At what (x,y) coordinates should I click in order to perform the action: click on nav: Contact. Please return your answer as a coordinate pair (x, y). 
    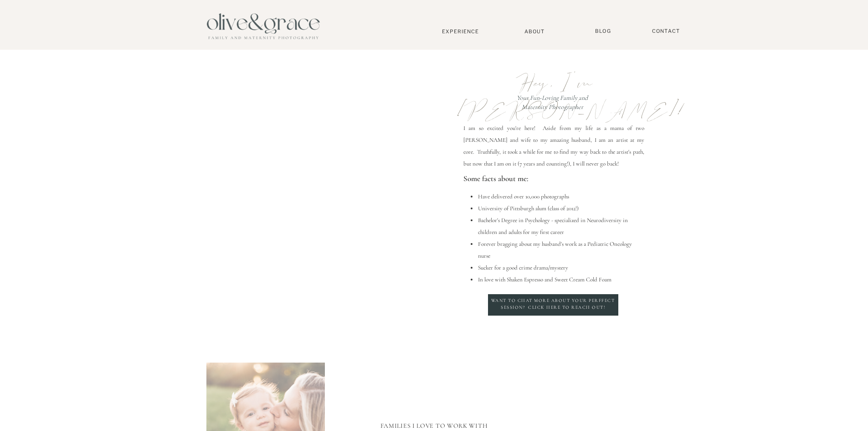
    Looking at the image, I should click on (666, 31).